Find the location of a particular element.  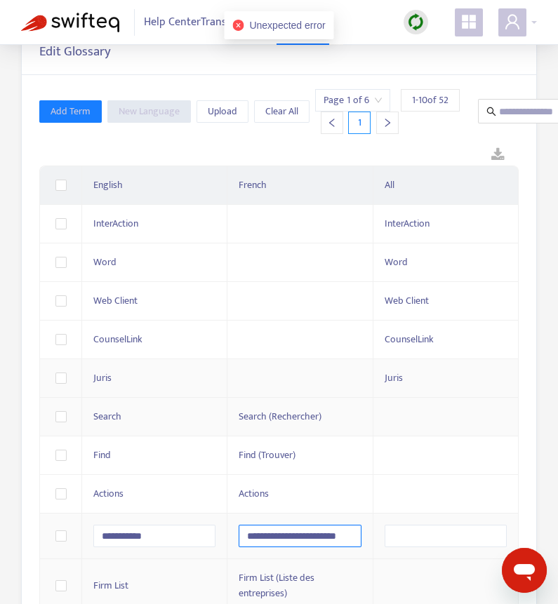

span: right is located at coordinates (387, 123).